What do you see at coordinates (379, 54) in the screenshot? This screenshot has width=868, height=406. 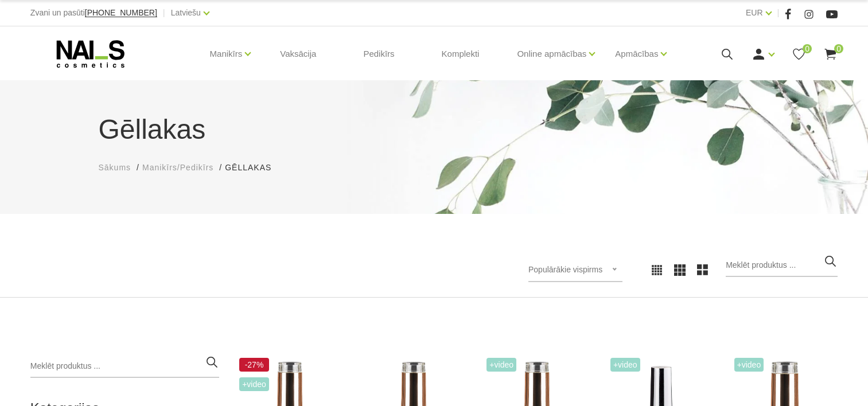 I see `a: Pedikīrs` at bounding box center [379, 54].